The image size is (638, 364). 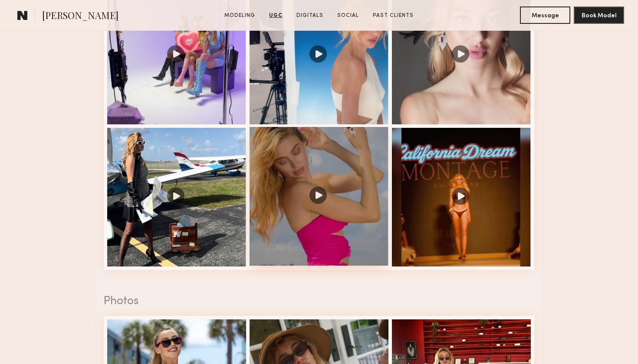 I want to click on a: Digitals, so click(x=310, y=16).